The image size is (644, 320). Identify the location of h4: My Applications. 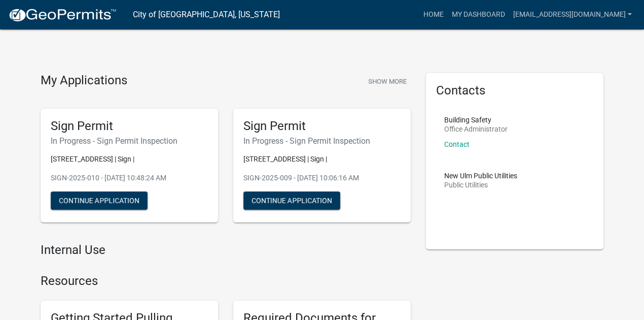
(84, 81).